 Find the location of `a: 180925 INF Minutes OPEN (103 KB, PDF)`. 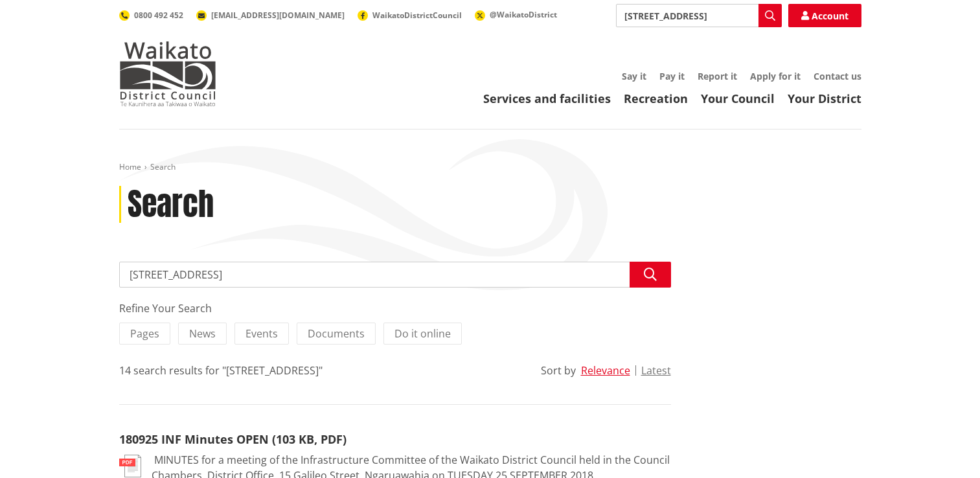

a: 180925 INF Minutes OPEN (103 KB, PDF) is located at coordinates (232, 439).